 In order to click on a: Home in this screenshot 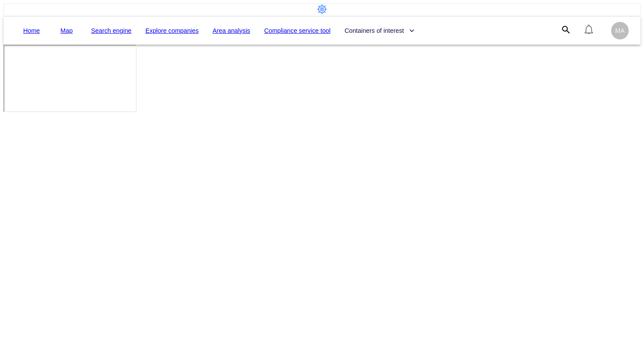, I will do `click(32, 31)`.